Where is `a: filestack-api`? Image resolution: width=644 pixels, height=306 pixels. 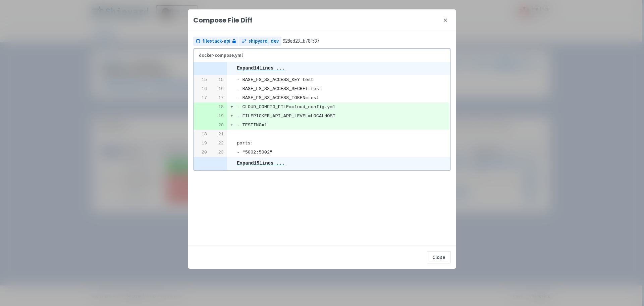
a: filestack-api is located at coordinates (216, 41).